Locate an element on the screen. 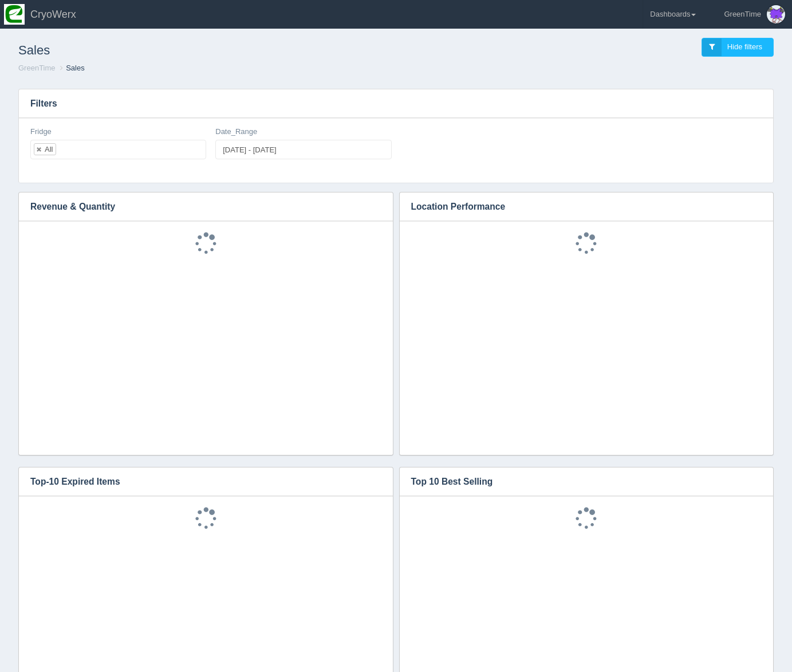 This screenshot has height=672, width=792. h3: Top 10 Best Selling is located at coordinates (578, 482).